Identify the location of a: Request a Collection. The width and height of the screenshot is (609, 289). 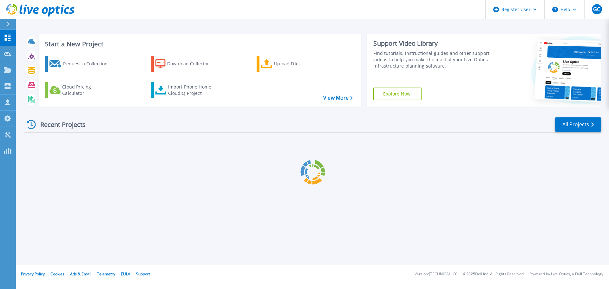
(80, 64).